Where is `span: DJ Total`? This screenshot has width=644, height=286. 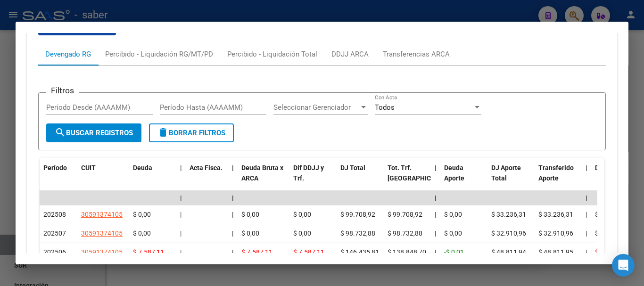 span: DJ Total is located at coordinates (353, 168).